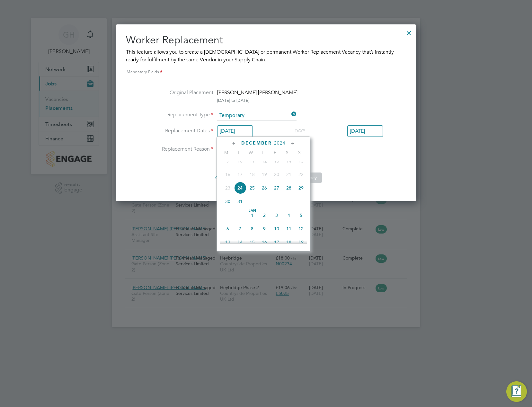 The image size is (532, 407). Describe the element at coordinates (266, 72) in the screenshot. I see `div: Mandatory Fields` at that location.